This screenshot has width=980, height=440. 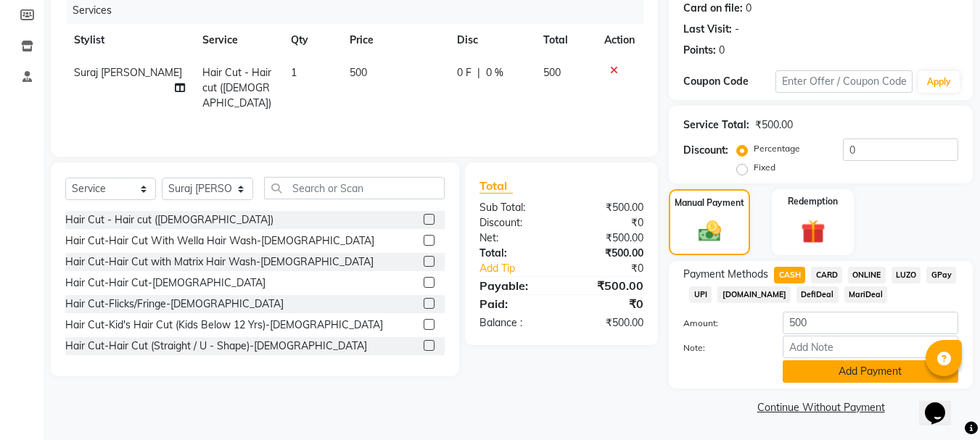 What do you see at coordinates (722, 348) in the screenshot?
I see `label: Note:` at bounding box center [722, 348].